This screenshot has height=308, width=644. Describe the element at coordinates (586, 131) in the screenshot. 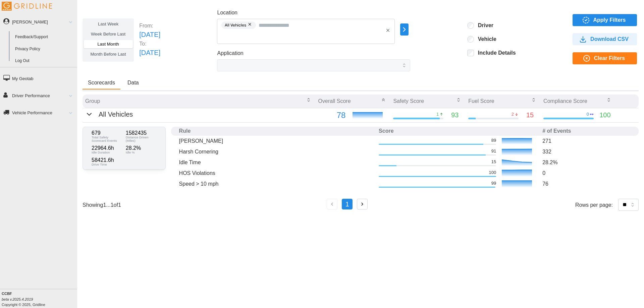

I see `th: # of Events` at that location.